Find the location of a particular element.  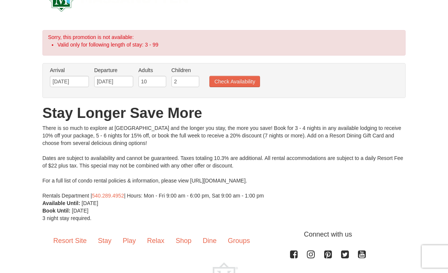

a: Groups is located at coordinates (239, 241).